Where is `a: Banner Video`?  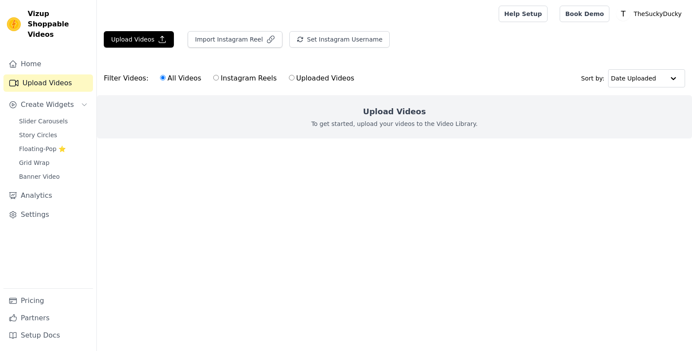 a: Banner Video is located at coordinates (53, 176).